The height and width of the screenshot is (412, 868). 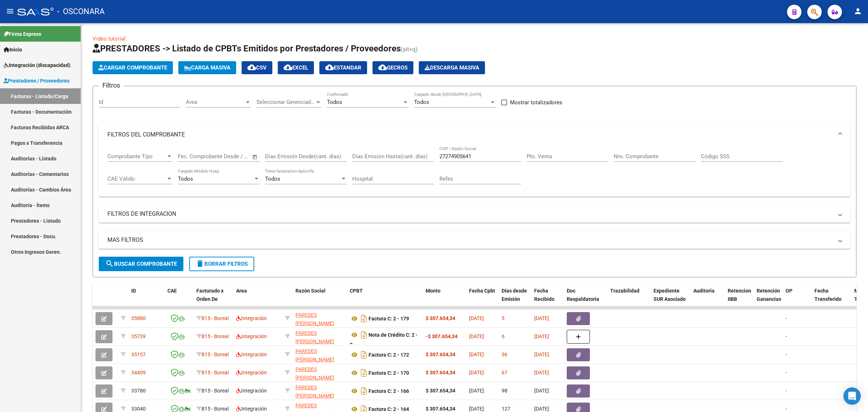 I want to click on span: - OSCONARA, so click(x=81, y=12).